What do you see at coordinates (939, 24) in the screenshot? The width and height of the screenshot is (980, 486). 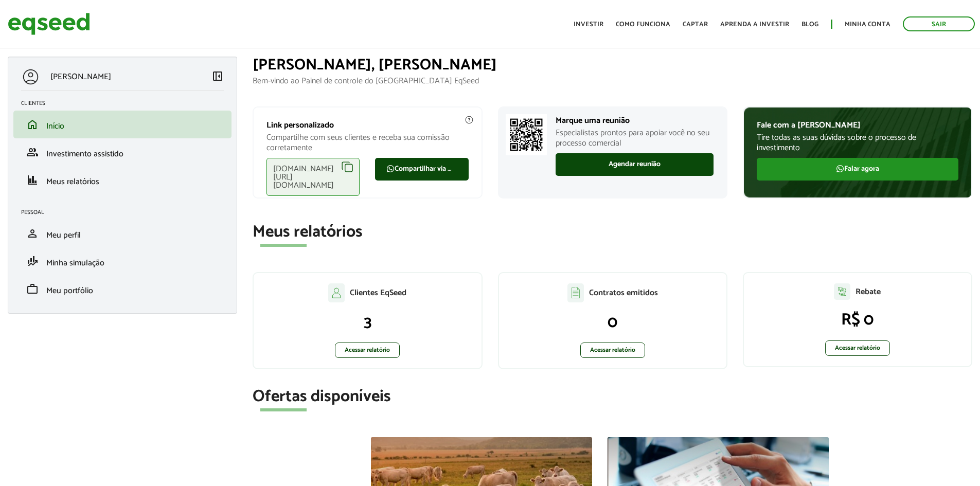 I see `a: Sair` at bounding box center [939, 24].